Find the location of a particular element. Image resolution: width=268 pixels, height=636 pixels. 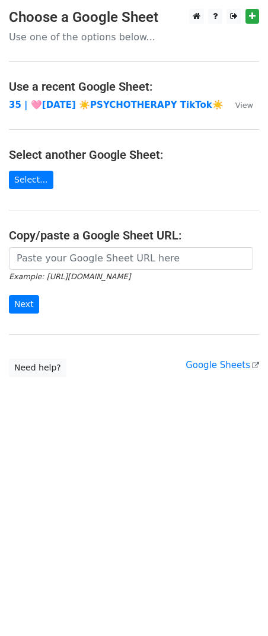

input: Paste your Google Sheet URL here is located at coordinates (131, 258).